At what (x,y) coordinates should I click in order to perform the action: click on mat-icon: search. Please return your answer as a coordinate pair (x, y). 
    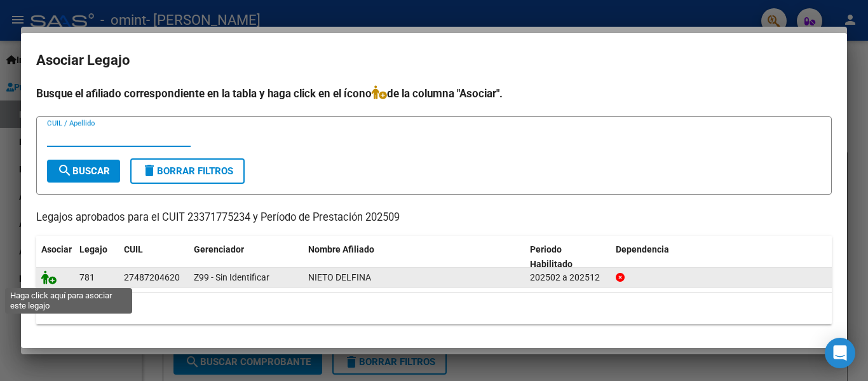
    Looking at the image, I should click on (65, 170).